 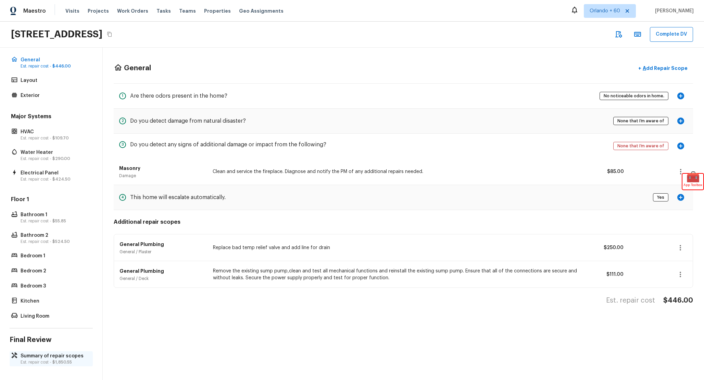 What do you see at coordinates (61, 159) in the screenshot?
I see `span: $290.00` at bounding box center [61, 159].